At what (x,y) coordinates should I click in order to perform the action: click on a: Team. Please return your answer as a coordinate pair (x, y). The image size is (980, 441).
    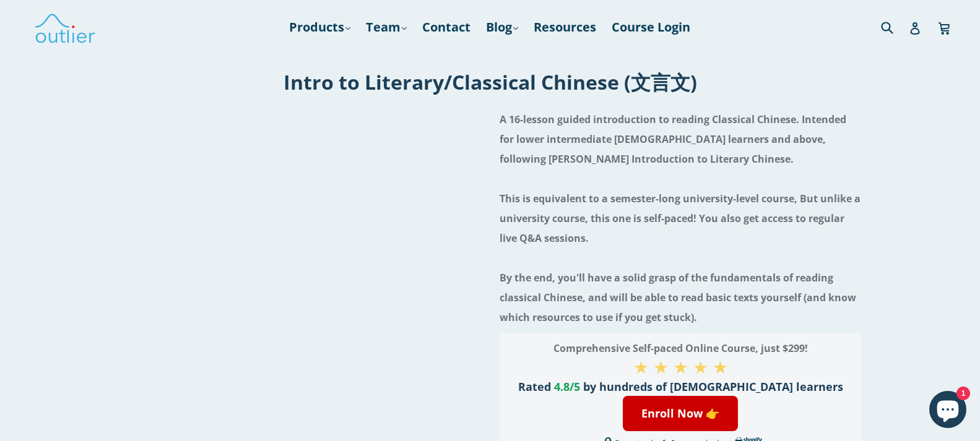
    Looking at the image, I should click on (386, 27).